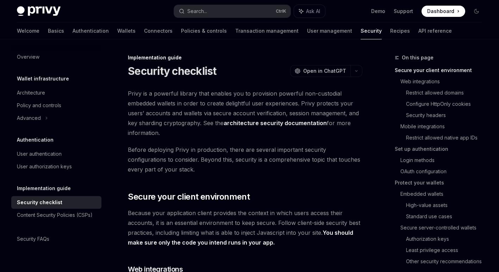  Describe the element at coordinates (403, 11) in the screenshot. I see `a: Support` at that location.